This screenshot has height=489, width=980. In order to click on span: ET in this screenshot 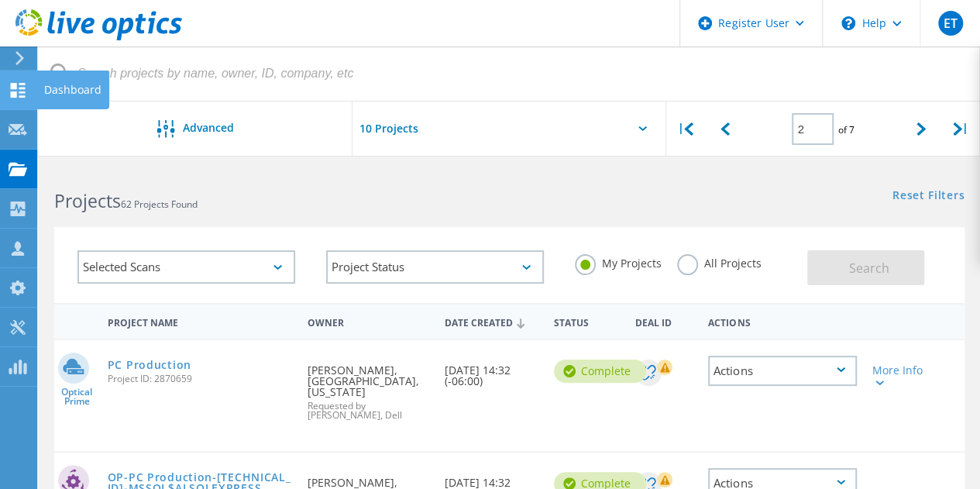, I will do `click(950, 23)`.